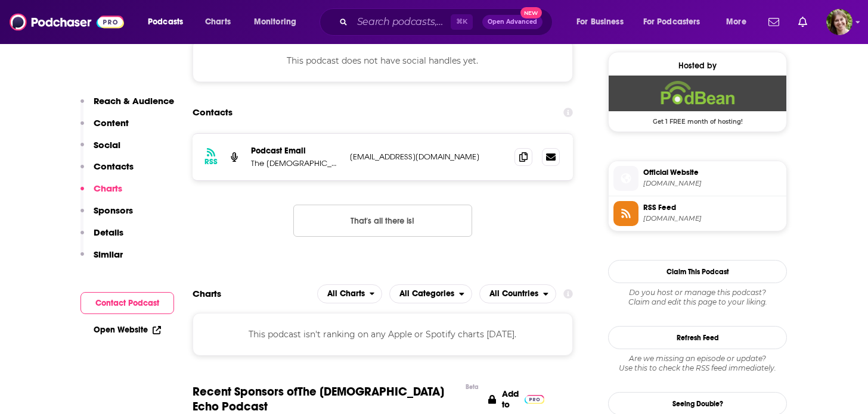  I want to click on span: For Business, so click(599, 22).